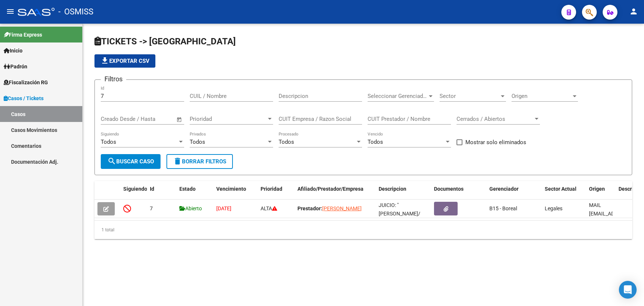  What do you see at coordinates (200, 161) in the screenshot?
I see `span: Borrar Filtros` at bounding box center [200, 161].